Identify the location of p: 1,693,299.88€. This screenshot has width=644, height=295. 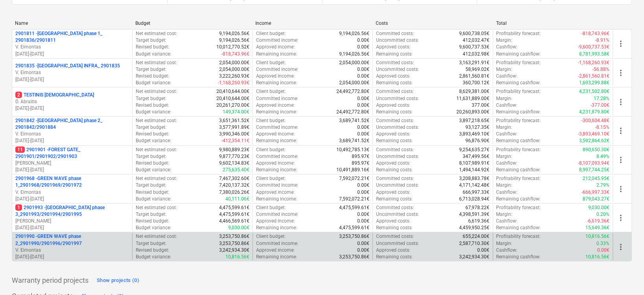
(595, 83).